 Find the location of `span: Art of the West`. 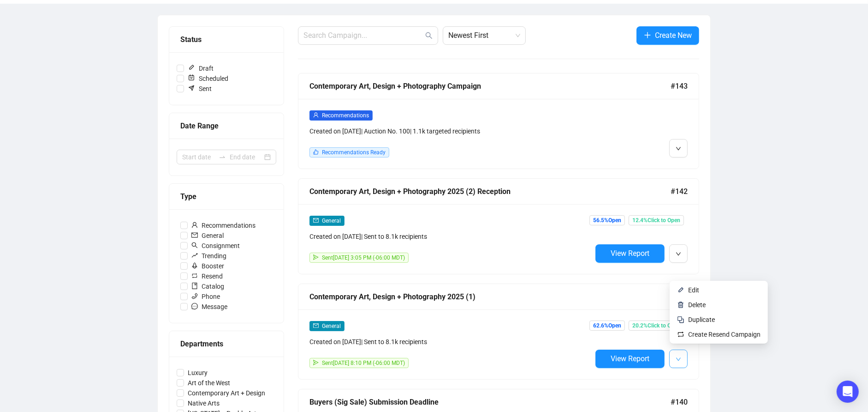

span: Art of the West is located at coordinates (209, 383).